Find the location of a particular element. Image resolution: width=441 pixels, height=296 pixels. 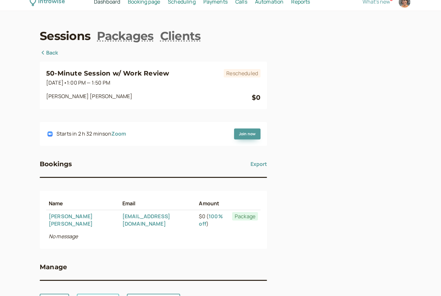

a: Zoom is located at coordinates (119, 134).